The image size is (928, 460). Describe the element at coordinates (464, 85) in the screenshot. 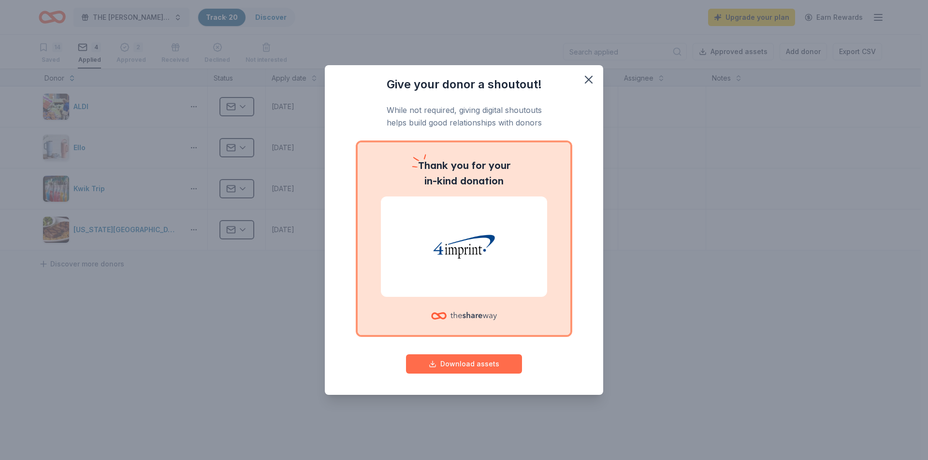

I see `h3: Give your donor a shoutout!` at that location.